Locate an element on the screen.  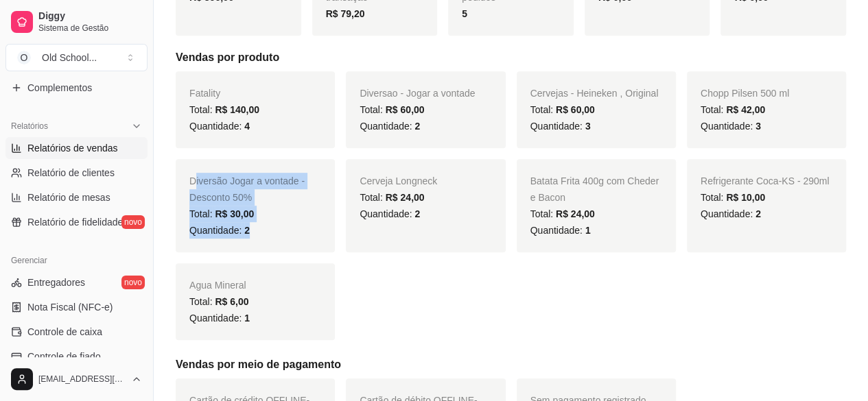
span: Chopp Pilsen 500 ml is located at coordinates (744, 93).